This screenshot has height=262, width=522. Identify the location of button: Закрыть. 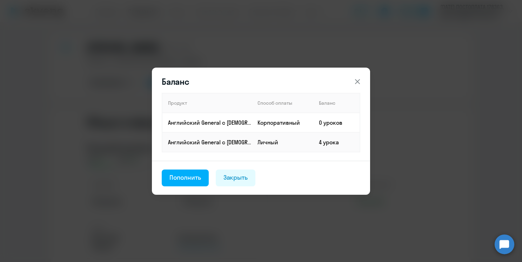
(236, 178).